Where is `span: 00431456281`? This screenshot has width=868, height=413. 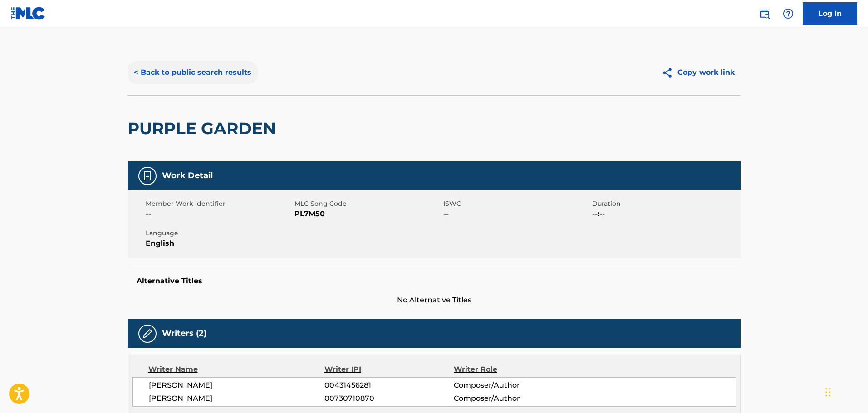
span: 00431456281 is located at coordinates (389, 385).